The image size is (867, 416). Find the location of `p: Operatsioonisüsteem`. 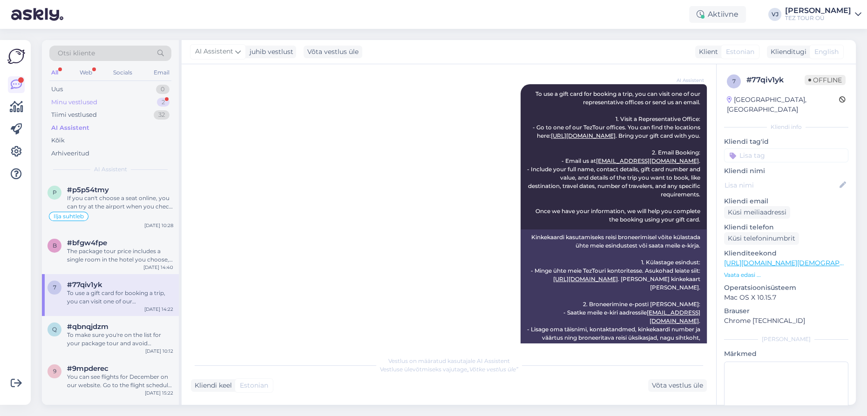

p: Operatsioonisüsteem is located at coordinates (786, 288).